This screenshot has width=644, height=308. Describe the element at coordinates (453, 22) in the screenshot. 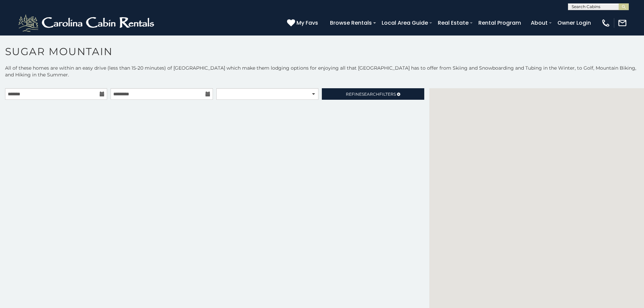

I see `a: Real Estate` at that location.